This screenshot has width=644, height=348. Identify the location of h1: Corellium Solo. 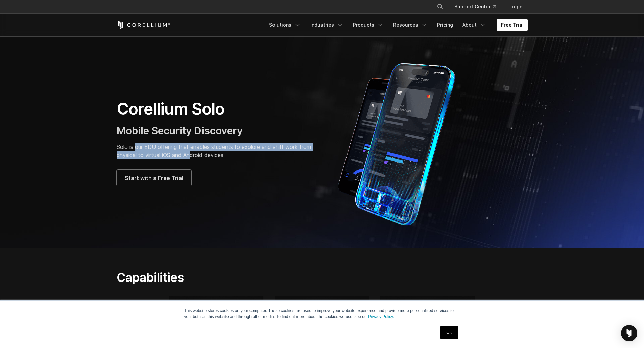
(216, 109).